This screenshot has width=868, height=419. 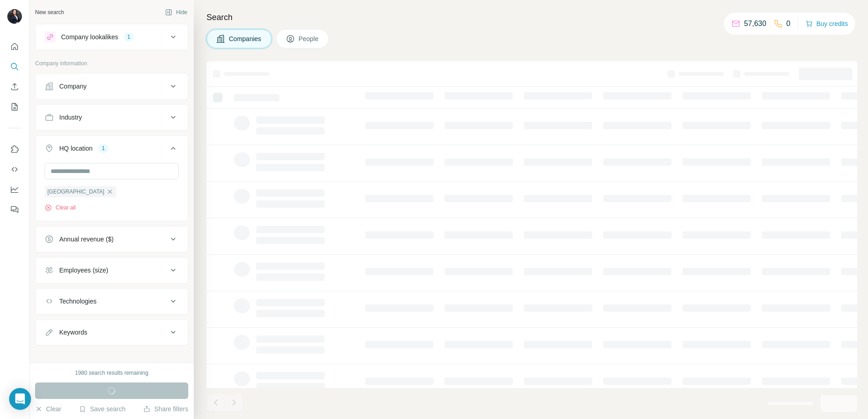 I want to click on span: People, so click(x=309, y=39).